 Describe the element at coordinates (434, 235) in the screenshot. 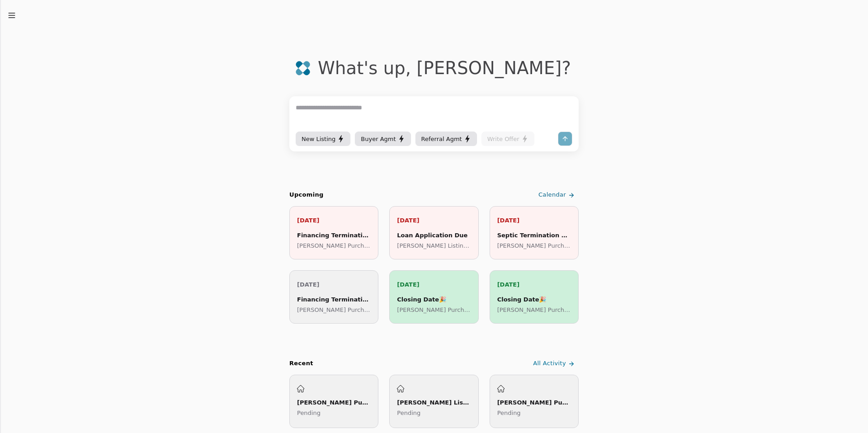

I see `div: Loan Application Due` at that location.